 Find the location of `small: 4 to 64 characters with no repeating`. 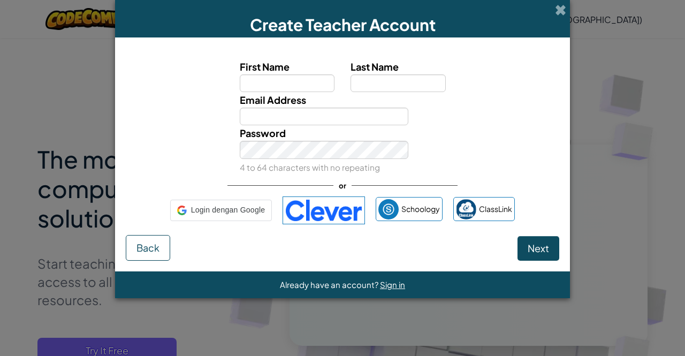

small: 4 to 64 characters with no repeating is located at coordinates (310, 167).